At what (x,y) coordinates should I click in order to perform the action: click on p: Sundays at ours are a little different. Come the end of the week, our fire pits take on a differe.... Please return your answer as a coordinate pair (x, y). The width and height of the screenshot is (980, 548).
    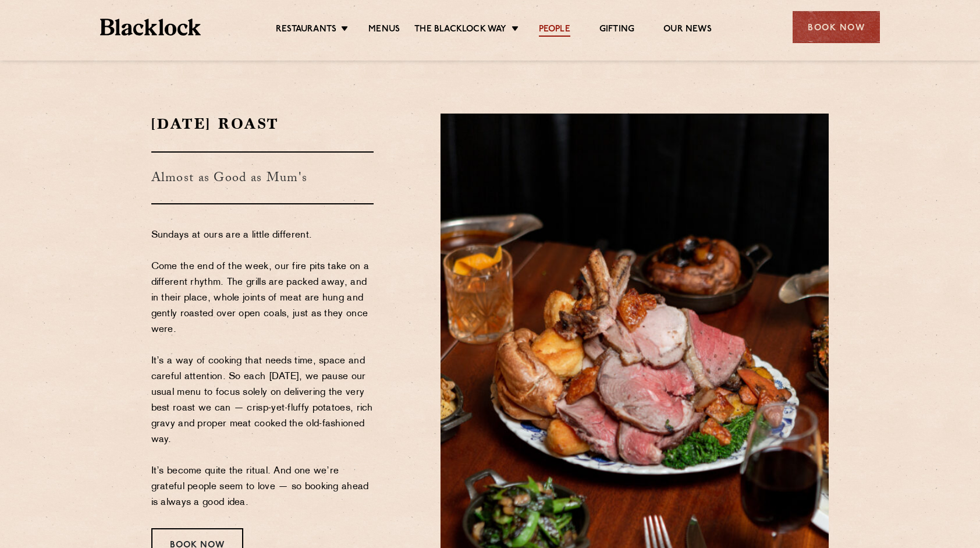
    Looking at the image, I should click on (262, 369).